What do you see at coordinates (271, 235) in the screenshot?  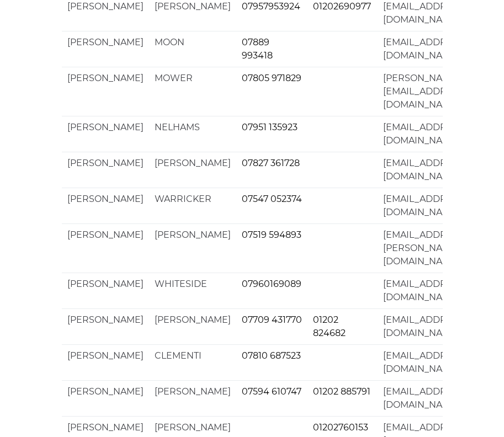 I see `a: 07519 594893` at bounding box center [271, 235].